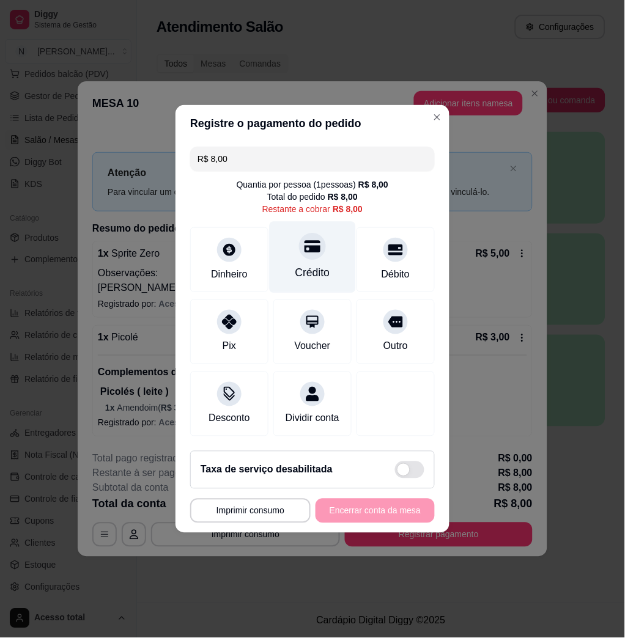 Image resolution: width=625 pixels, height=638 pixels. What do you see at coordinates (312, 197) in the screenshot?
I see `div: Total do pedido` at bounding box center [312, 197].